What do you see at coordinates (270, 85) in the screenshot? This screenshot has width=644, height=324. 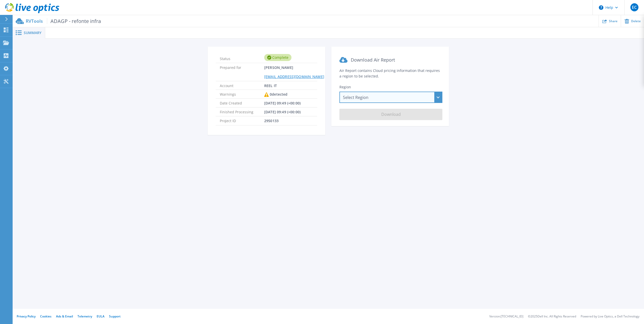 I see `span: REEL IT` at bounding box center [270, 85].